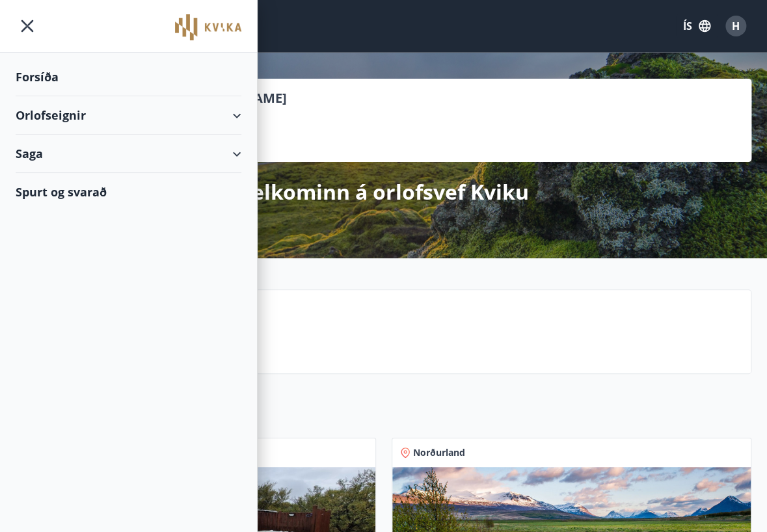 The height and width of the screenshot is (532, 767). Describe the element at coordinates (128, 154) in the screenshot. I see `div: Saga` at that location.